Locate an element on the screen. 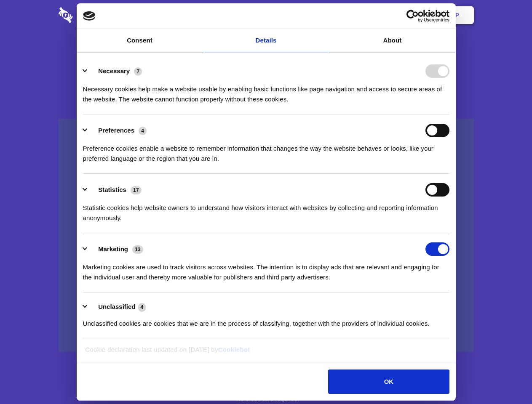 The width and height of the screenshot is (532, 404). button: Preferences (4) is located at coordinates (118, 131).